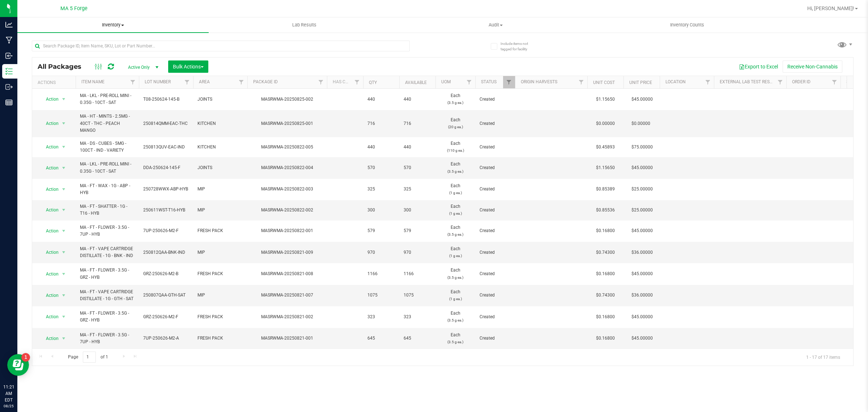 Image resolution: width=868 pixels, height=412 pixels. What do you see at coordinates (287, 189) in the screenshot?
I see `div: MASRWMA-20250822-003` at bounding box center [287, 189].